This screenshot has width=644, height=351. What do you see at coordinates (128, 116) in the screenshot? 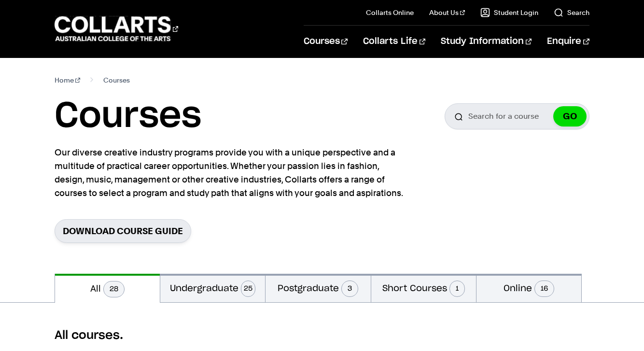
I see `h1: Courses` at bounding box center [128, 116].